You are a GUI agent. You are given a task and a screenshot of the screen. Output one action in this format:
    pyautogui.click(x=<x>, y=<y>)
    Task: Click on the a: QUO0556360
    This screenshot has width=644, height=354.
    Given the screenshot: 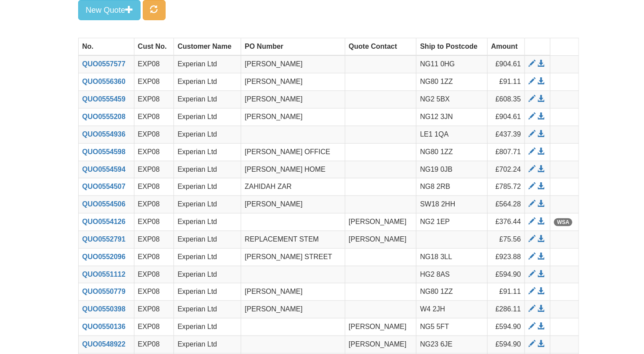 What is the action you would take?
    pyautogui.click(x=103, y=81)
    